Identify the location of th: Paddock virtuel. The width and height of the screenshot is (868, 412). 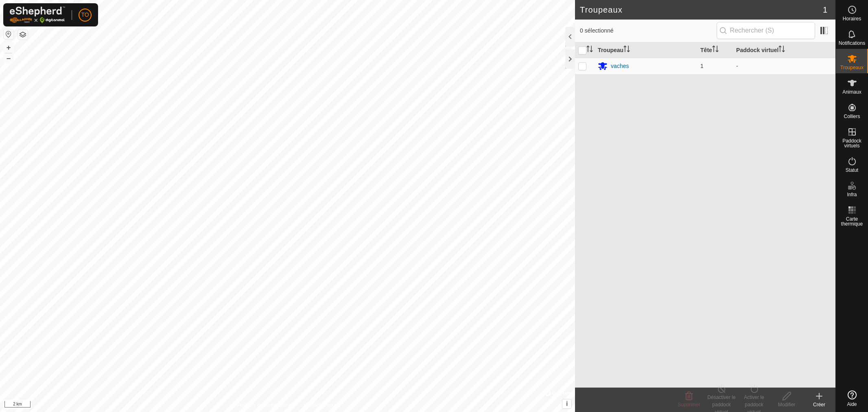
(784, 50).